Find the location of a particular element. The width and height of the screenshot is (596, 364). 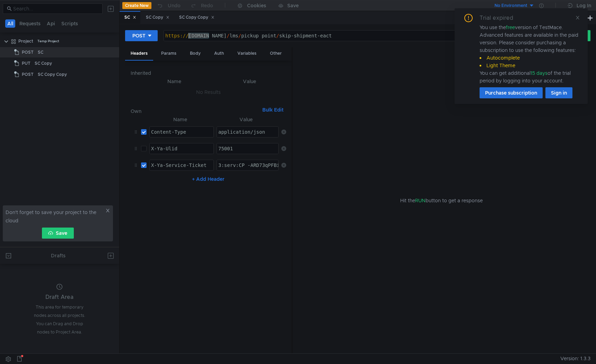

button: Api is located at coordinates (51, 24).